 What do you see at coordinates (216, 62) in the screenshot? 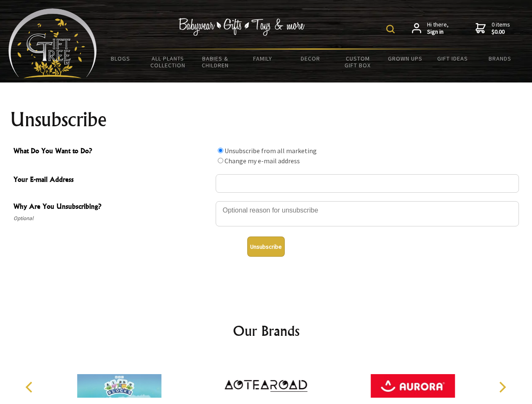
I see `a: Babies & Children` at bounding box center [216, 62].